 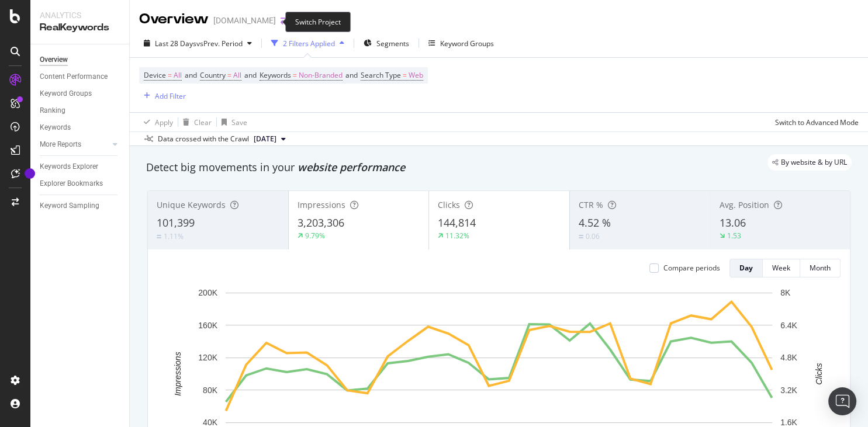 I want to click on button: Add Filter, so click(x=162, y=96).